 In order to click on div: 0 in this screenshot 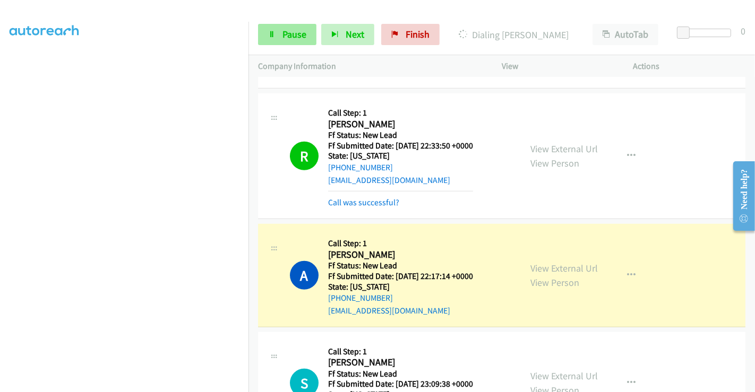, I will do `click(743, 31)`.